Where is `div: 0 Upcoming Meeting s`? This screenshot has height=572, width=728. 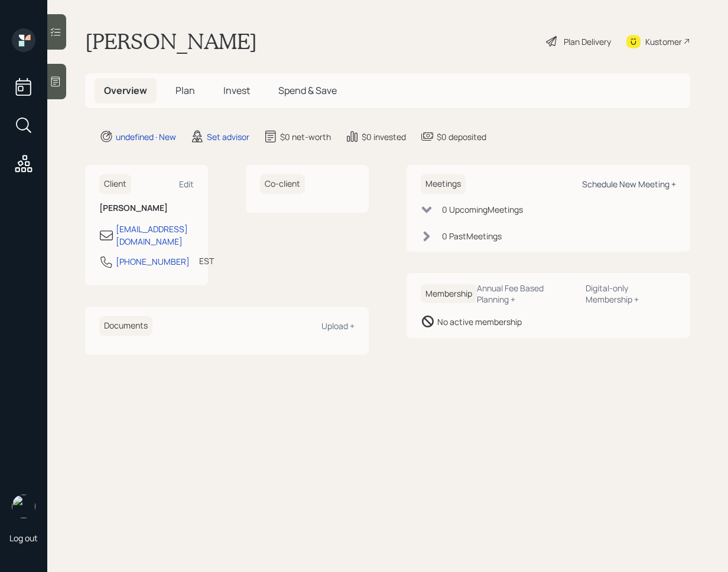
div: 0 Upcoming Meeting s is located at coordinates (482, 209).